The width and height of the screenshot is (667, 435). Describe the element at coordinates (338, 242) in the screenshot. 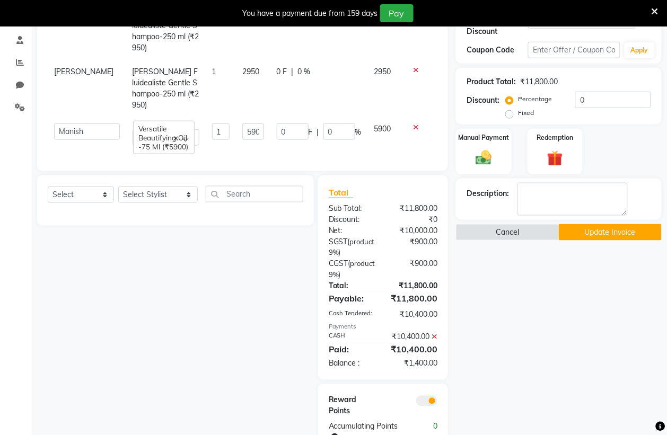

I see `span: SGST` at that location.